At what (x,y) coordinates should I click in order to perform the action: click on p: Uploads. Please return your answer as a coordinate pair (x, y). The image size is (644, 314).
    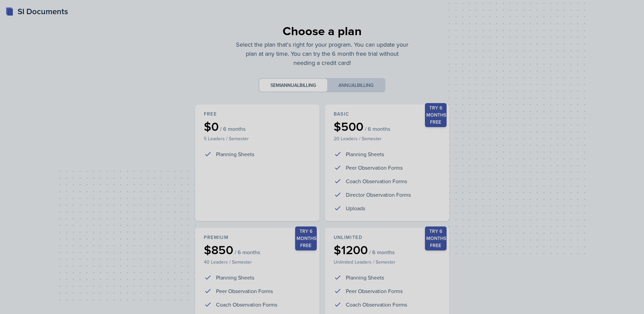
    Looking at the image, I should click on (355, 208).